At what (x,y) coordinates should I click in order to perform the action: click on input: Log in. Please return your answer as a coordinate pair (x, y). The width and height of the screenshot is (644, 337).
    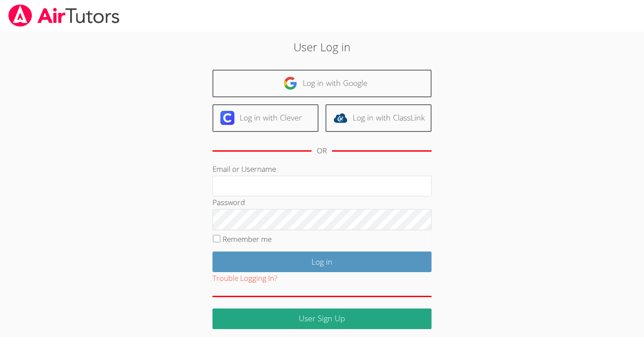
    Looking at the image, I should click on (322, 262).